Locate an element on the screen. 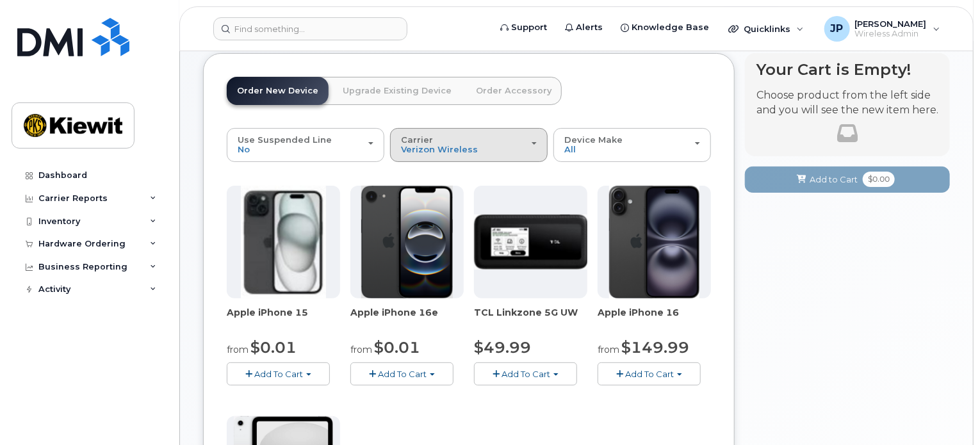 The height and width of the screenshot is (445, 980). span: No is located at coordinates (243, 149).